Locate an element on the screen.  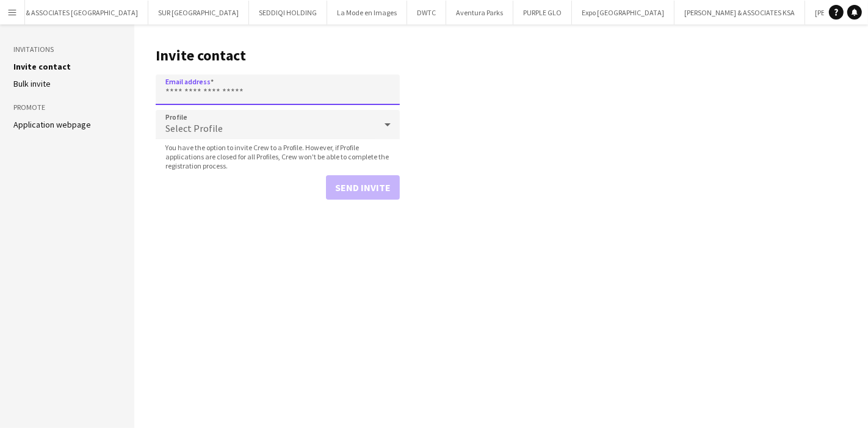
button: La Mode en Images is located at coordinates (367, 12).